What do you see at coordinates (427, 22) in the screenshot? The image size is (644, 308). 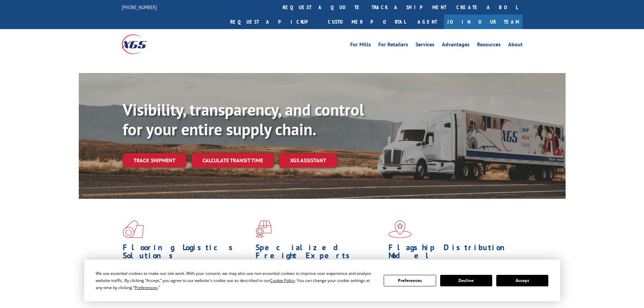 I see `a: Agent` at bounding box center [427, 22].